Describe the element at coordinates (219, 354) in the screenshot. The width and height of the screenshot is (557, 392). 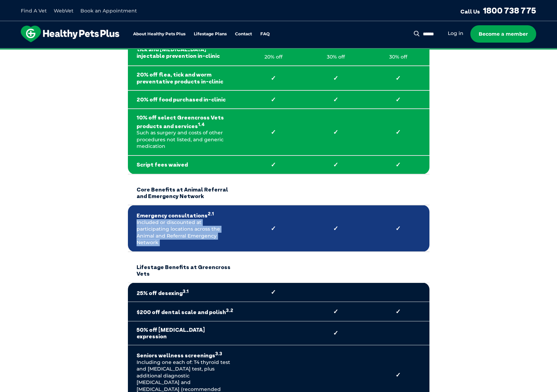
I see `sup: 3.3` at that location.